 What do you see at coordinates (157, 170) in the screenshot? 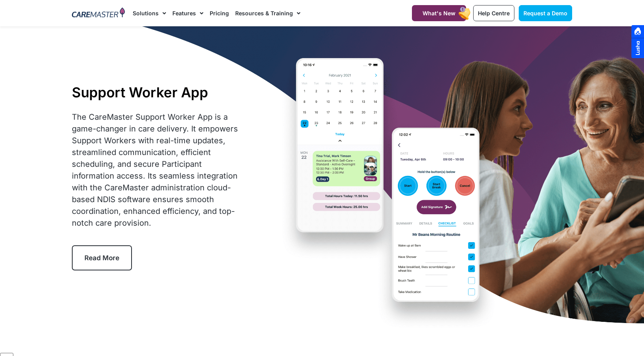
I see `div: The CareMaster Support Worker App is a game-changer in care delivery. It empowers Support Workers...` at bounding box center [157, 170].